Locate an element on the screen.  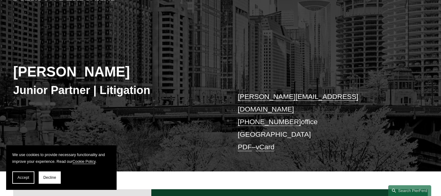
a: Search this site is located at coordinates (410, 190).